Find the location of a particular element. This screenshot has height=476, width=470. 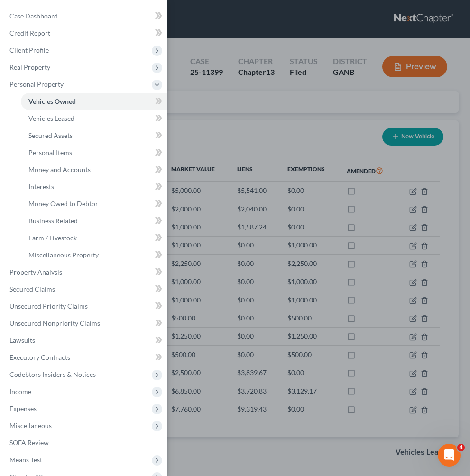

span: Miscellaneous is located at coordinates (30, 425).